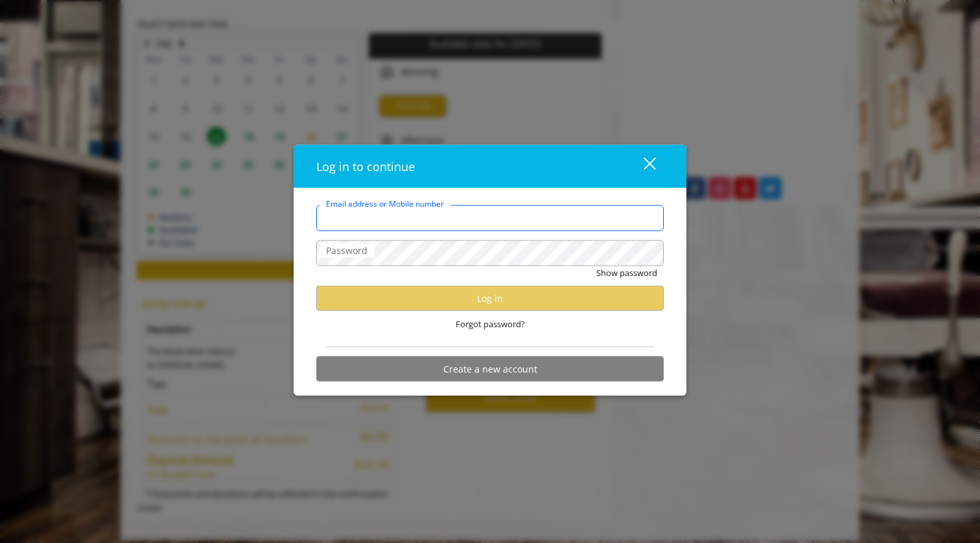 The width and height of the screenshot is (980, 543). Describe the element at coordinates (490, 217) in the screenshot. I see `input: Email address or Mobile number` at that location.